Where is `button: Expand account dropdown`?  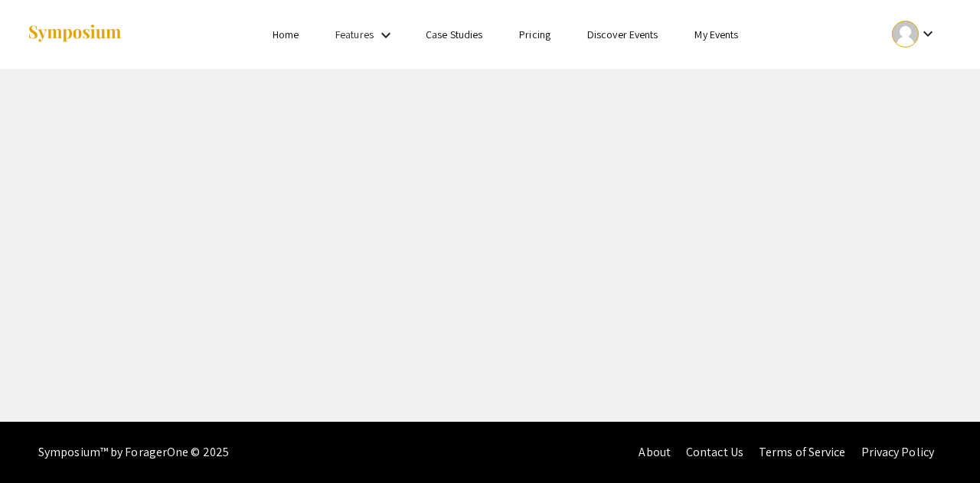 button: Expand account dropdown is located at coordinates (914, 34).